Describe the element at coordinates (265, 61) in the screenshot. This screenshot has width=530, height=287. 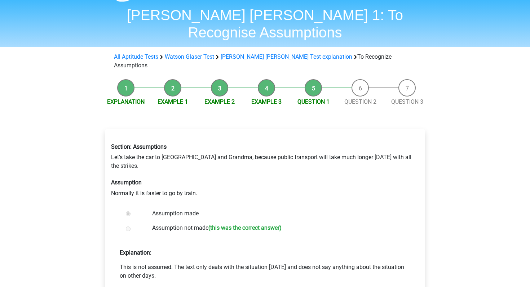
I see `div: To Recognize Assumptions` at that location.